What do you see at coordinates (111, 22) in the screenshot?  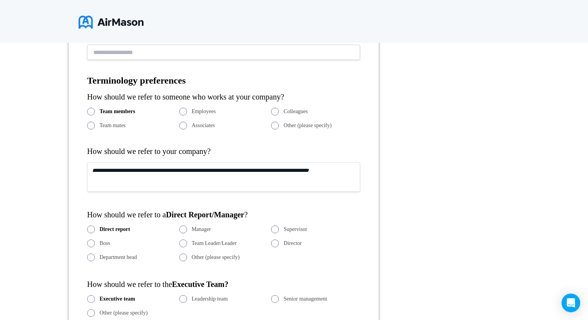 I see `img: logo` at bounding box center [111, 22].